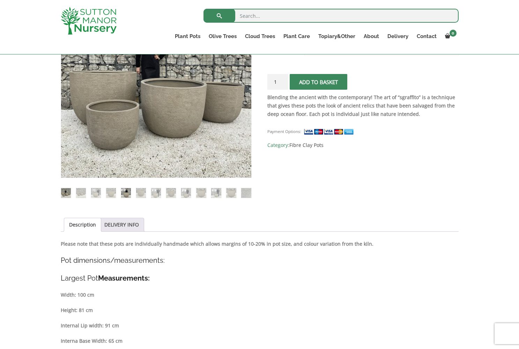 This screenshot has height=349, width=519. Describe the element at coordinates (449, 36) in the screenshot. I see `a: 0` at that location.